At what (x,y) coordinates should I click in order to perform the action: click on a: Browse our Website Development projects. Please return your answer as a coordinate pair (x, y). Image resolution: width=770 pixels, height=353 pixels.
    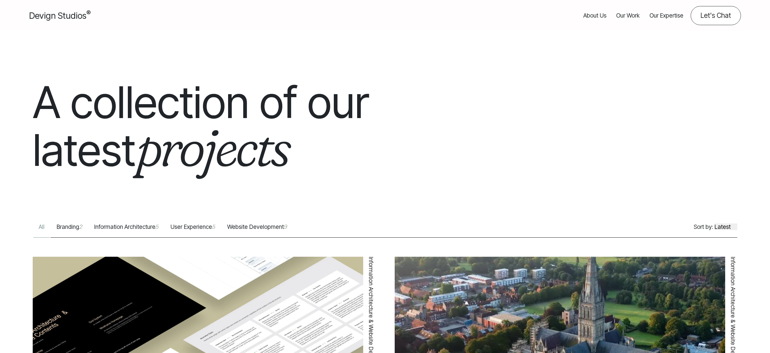
    Looking at the image, I should click on (257, 230).